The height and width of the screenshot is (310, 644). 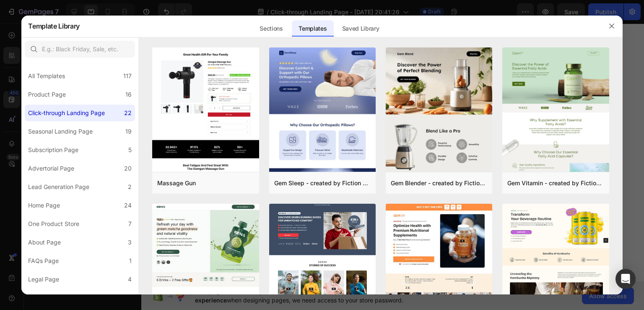 What do you see at coordinates (47, 76) in the screenshot?
I see `div: All Templates` at bounding box center [47, 76].